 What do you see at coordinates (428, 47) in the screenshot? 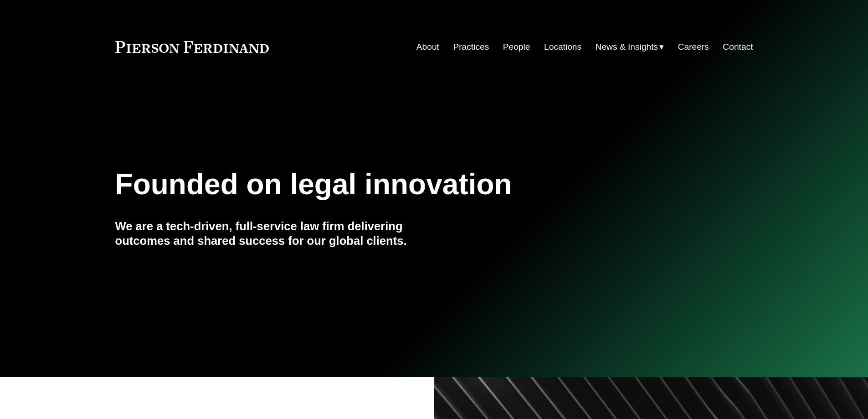
I see `a: About` at bounding box center [428, 47].